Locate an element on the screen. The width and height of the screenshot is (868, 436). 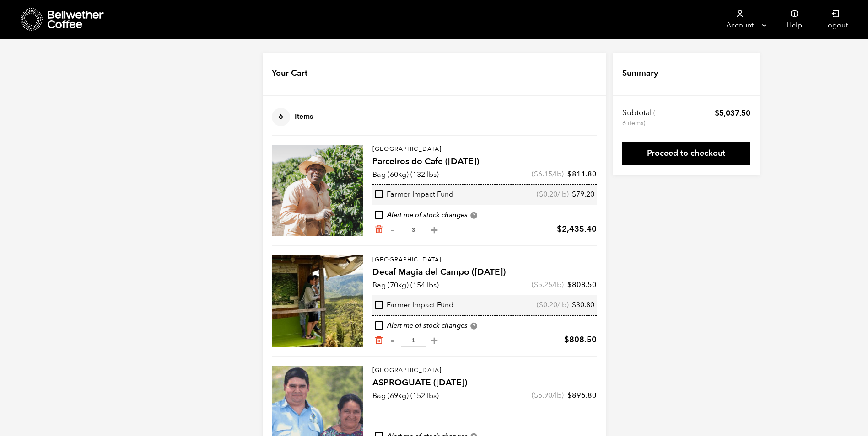
bdi: 79.20 is located at coordinates (583, 195).